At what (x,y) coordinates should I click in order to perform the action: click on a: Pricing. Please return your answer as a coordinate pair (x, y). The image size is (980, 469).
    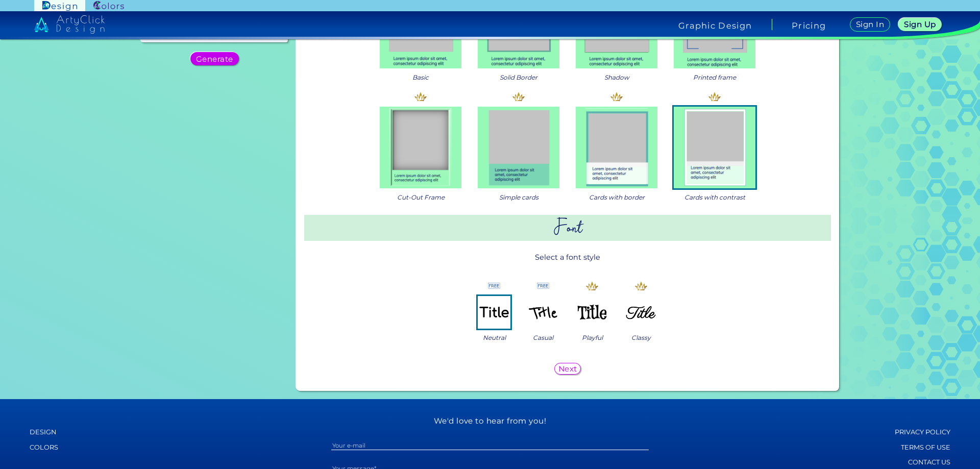
    Looking at the image, I should click on (809, 26).